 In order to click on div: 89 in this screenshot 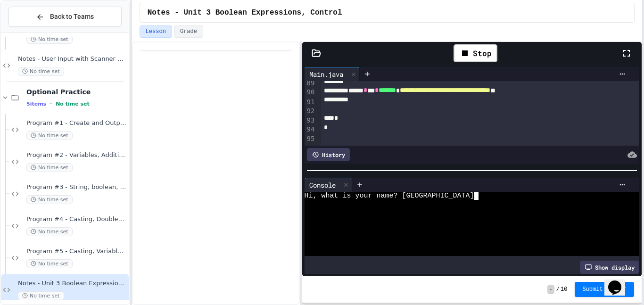, I will do `click(310, 83)`.